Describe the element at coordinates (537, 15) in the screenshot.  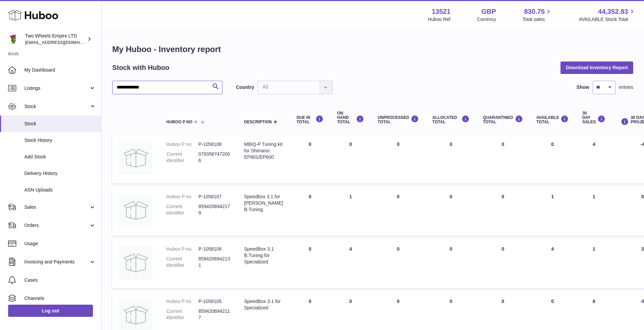
I see `a: 830.75 Total sales` at that location.